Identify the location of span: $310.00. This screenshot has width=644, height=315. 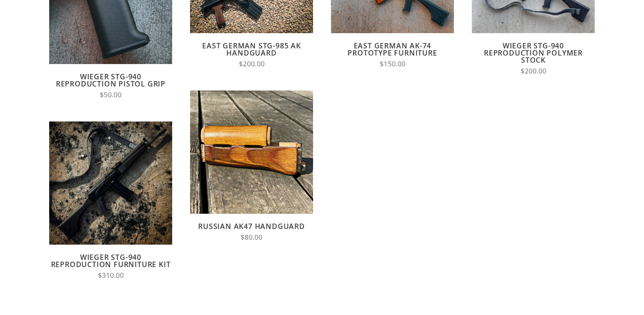
(111, 275).